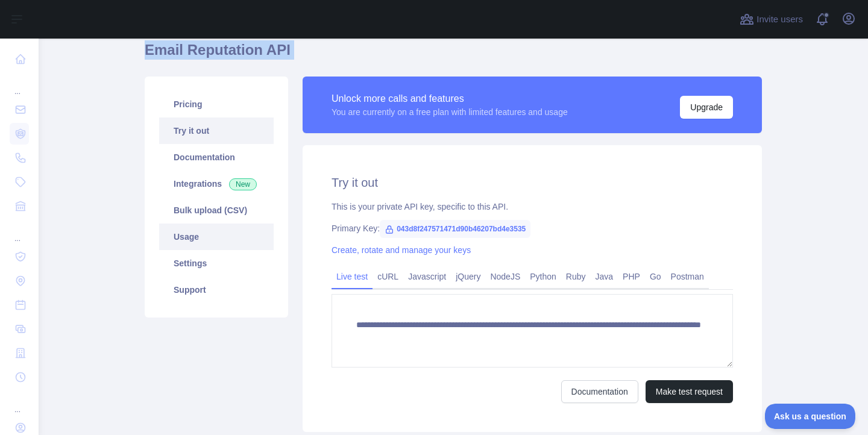  Describe the element at coordinates (604, 276) in the screenshot. I see `a: Java` at that location.